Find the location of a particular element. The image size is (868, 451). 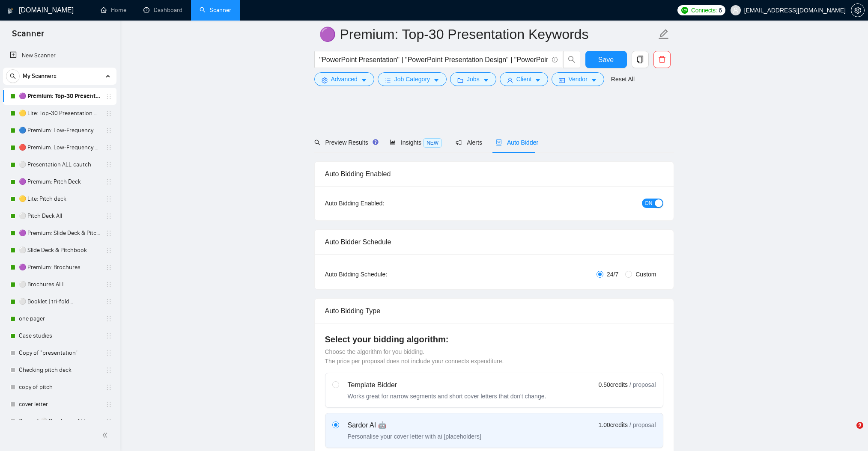

span: idcard is located at coordinates (561, 80).